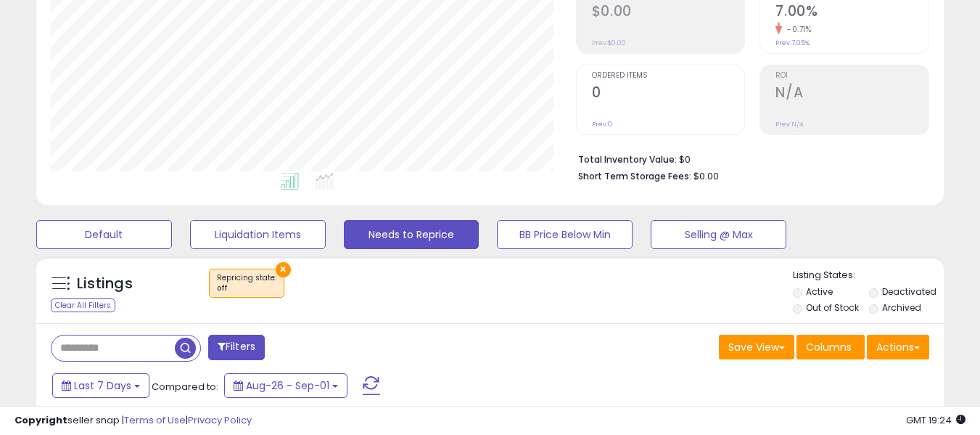 Image resolution: width=980 pixels, height=435 pixels. I want to click on small: Prev: $0.00, so click(608, 43).